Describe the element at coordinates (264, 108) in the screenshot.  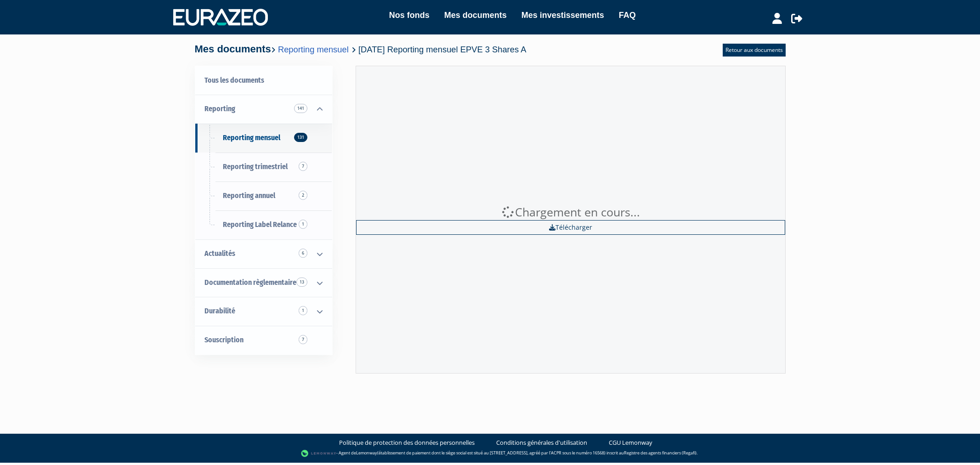
I see `a: Reporting 141` at that location.